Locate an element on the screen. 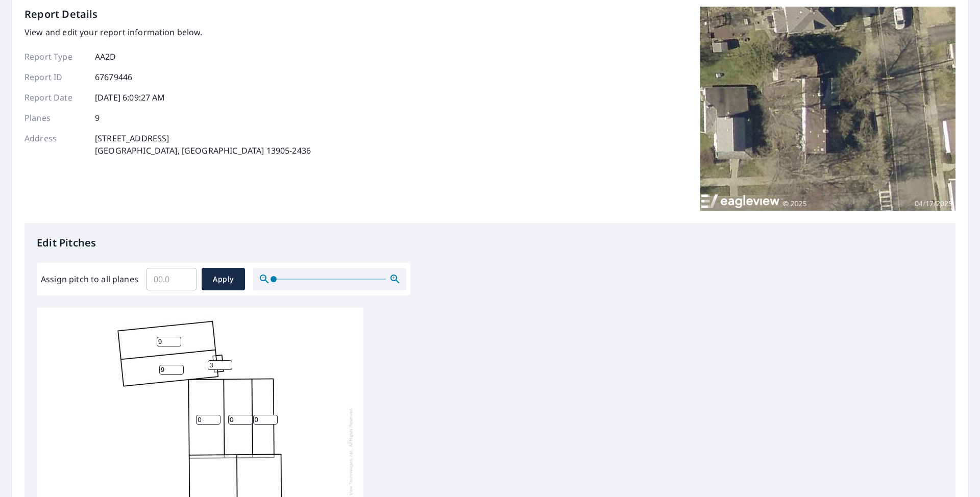  p: 67679446 is located at coordinates (114, 77).